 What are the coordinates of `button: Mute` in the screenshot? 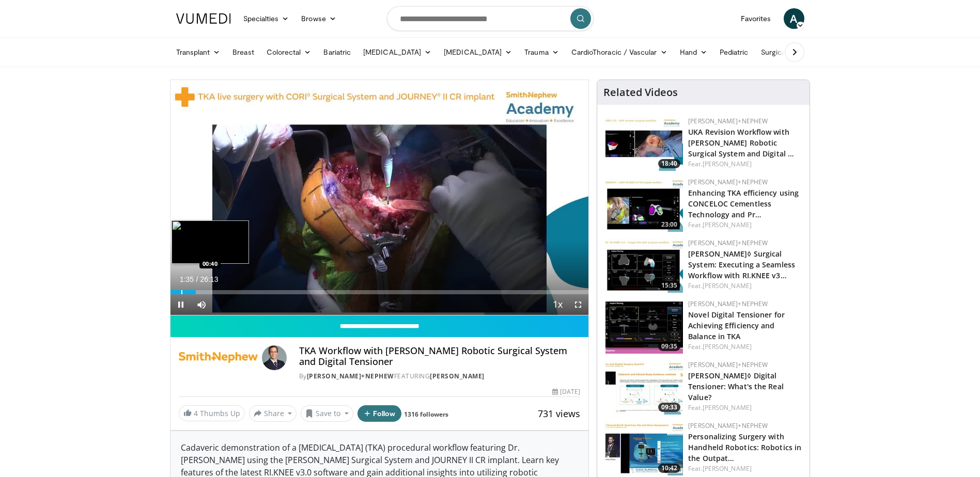 It's located at (202, 305).